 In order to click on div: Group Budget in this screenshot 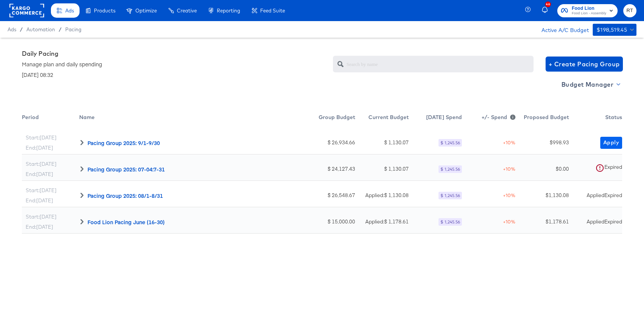, I will do `click(324, 119)`.